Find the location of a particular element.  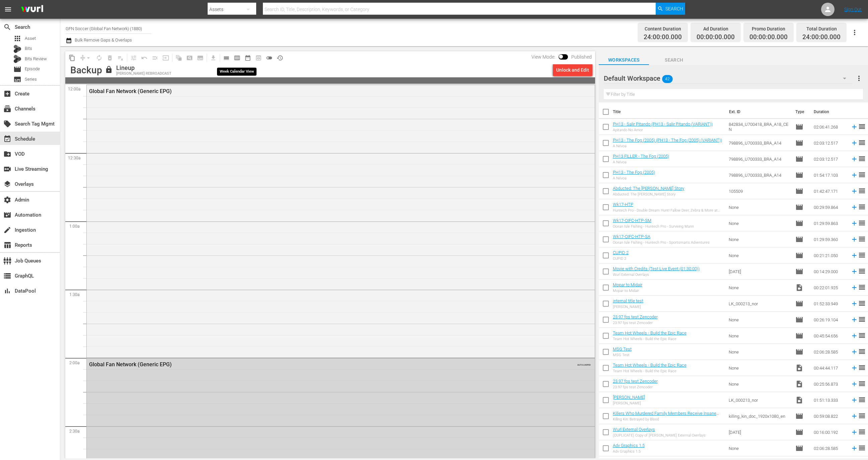

td: 02:03:12.517 is located at coordinates (829, 143).